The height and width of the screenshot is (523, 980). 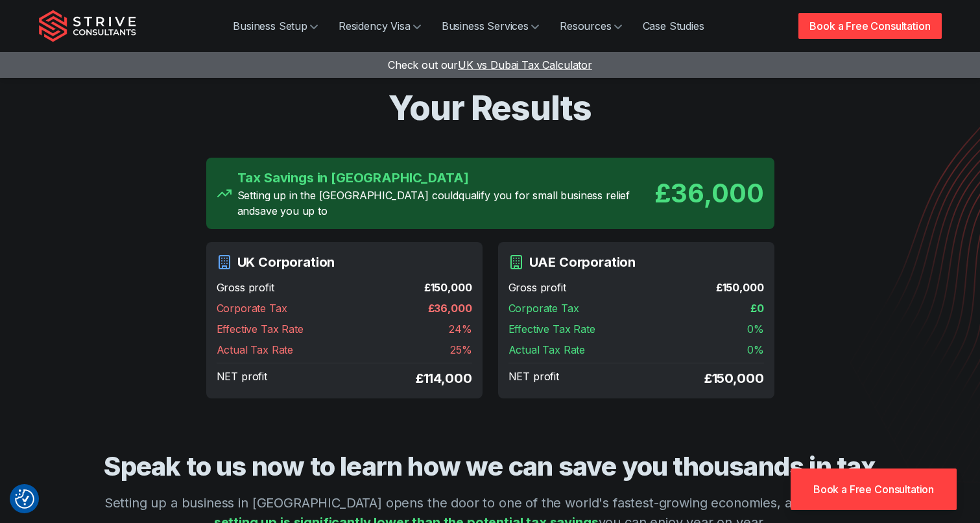 What do you see at coordinates (25, 499) in the screenshot?
I see `button: Consent Preferences` at bounding box center [25, 499].